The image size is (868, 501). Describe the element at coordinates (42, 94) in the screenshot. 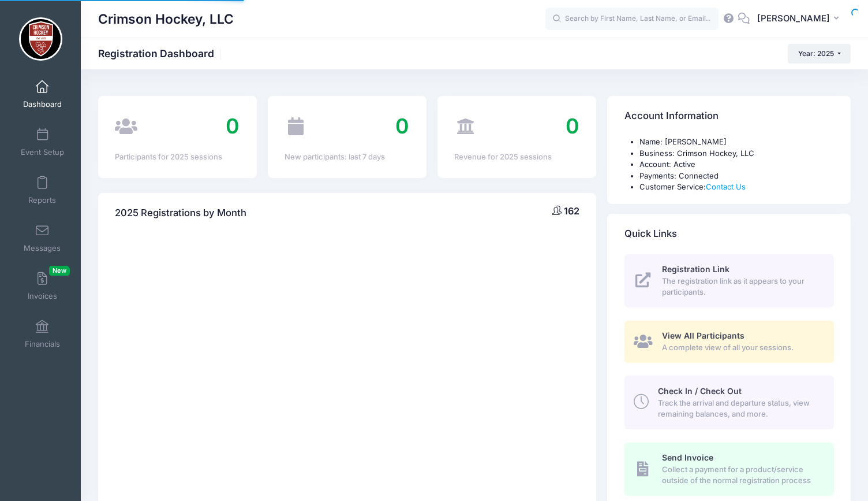

I see `a: Dashboard` at that location.